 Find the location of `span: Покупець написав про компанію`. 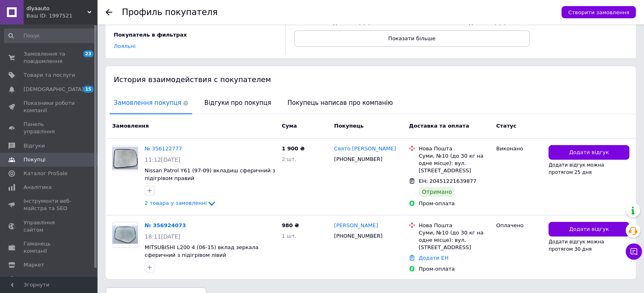

span: Покупець написав про компанію is located at coordinates (340, 103).